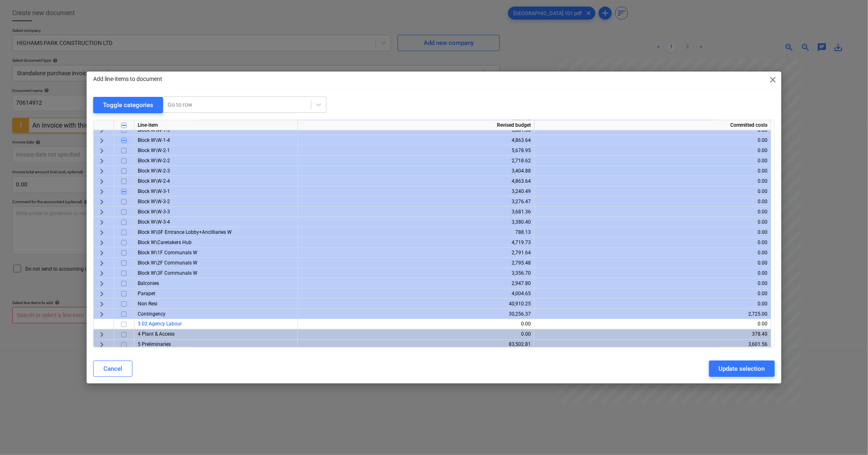  What do you see at coordinates (113, 368) in the screenshot?
I see `div: Cancel` at bounding box center [113, 368].